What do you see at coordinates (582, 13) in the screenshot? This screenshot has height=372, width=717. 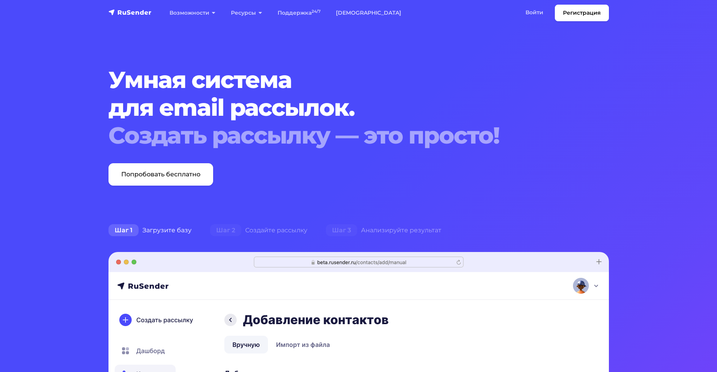 I see `a: Регистрация` at bounding box center [582, 13].